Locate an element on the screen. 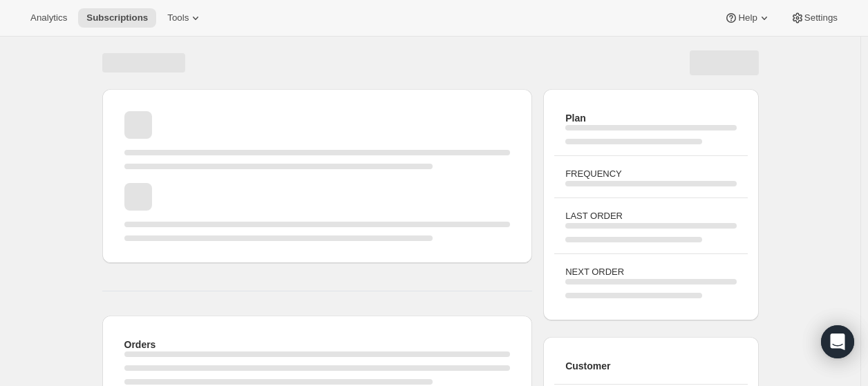 This screenshot has height=386, width=868. button: Settings is located at coordinates (814, 18).